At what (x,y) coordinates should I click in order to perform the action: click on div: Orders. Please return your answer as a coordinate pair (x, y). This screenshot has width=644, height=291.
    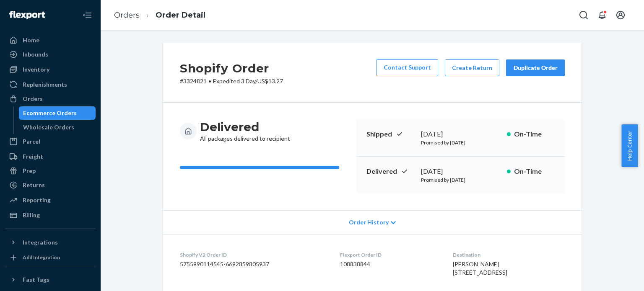
    Looking at the image, I should click on (33, 99).